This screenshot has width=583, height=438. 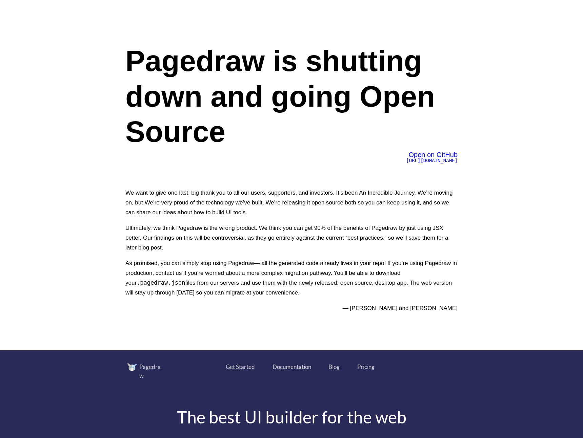 What do you see at coordinates (240, 367) in the screenshot?
I see `a: Get Started` at bounding box center [240, 367].